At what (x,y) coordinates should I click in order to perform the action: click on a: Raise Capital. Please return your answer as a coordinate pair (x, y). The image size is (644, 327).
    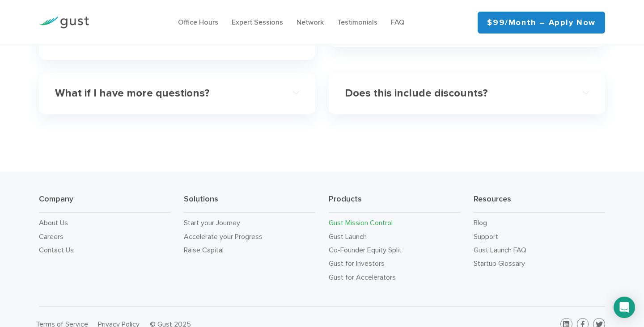
    Looking at the image, I should click on (204, 250).